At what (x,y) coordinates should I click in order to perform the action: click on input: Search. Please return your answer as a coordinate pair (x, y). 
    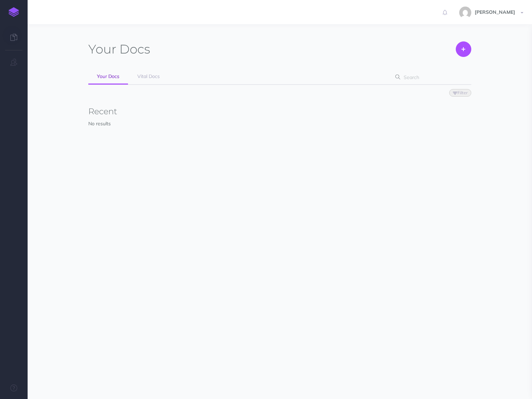
    Looking at the image, I should click on (431, 77).